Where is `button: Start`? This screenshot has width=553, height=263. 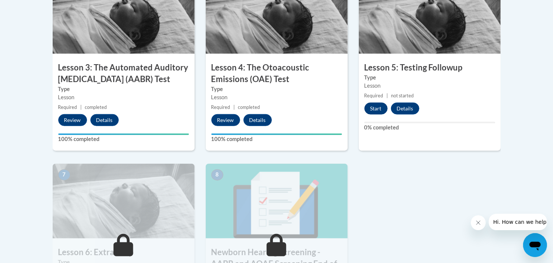
button: Start is located at coordinates (376, 109).